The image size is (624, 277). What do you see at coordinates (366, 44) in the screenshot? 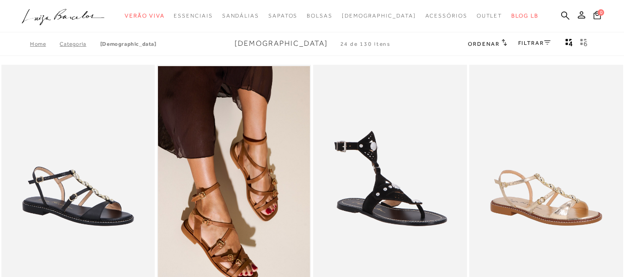
I see `span: 24 de 130 itens` at bounding box center [366, 44].